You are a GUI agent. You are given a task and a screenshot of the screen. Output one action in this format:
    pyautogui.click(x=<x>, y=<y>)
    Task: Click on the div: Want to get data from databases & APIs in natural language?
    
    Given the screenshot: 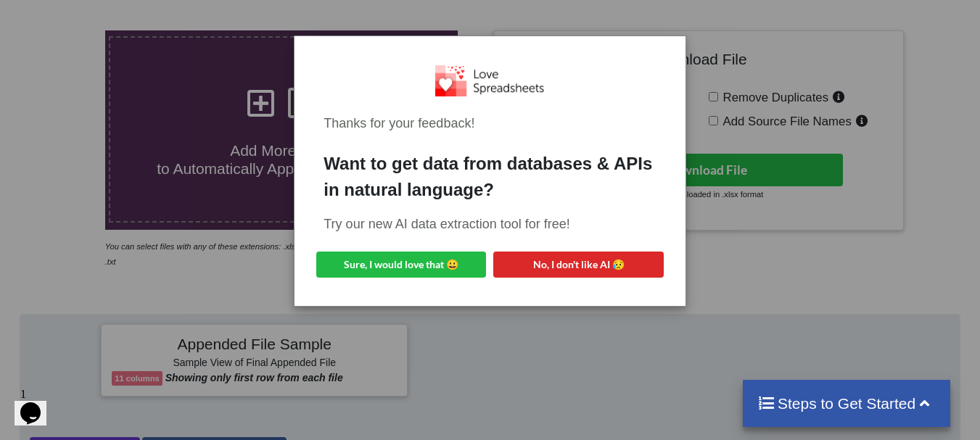 What is the action you would take?
    pyautogui.click(x=490, y=177)
    